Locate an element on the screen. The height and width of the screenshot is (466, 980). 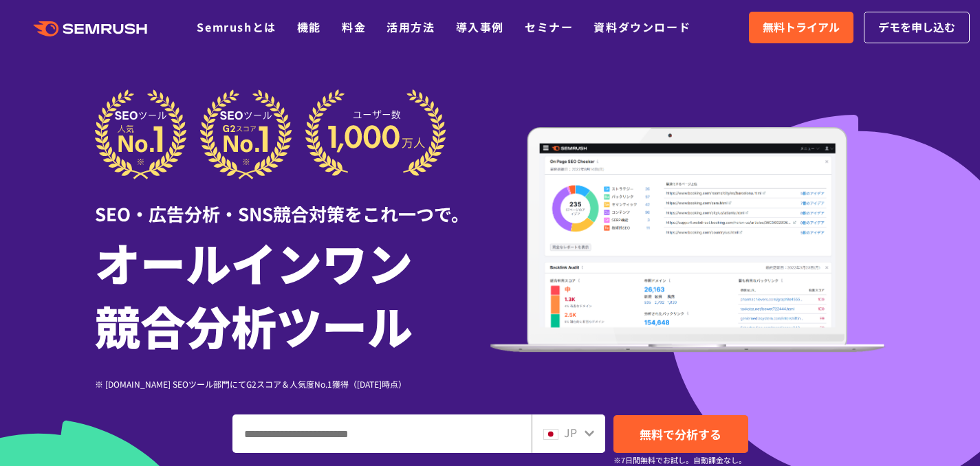
a: Semrushとは is located at coordinates (236, 27).